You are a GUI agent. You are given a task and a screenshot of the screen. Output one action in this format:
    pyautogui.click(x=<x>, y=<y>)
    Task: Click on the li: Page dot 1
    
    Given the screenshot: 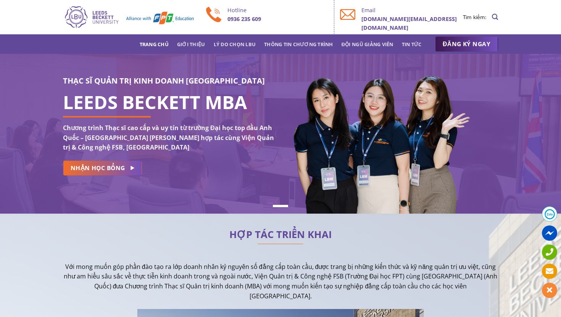 What is the action you would take?
    pyautogui.click(x=280, y=206)
    